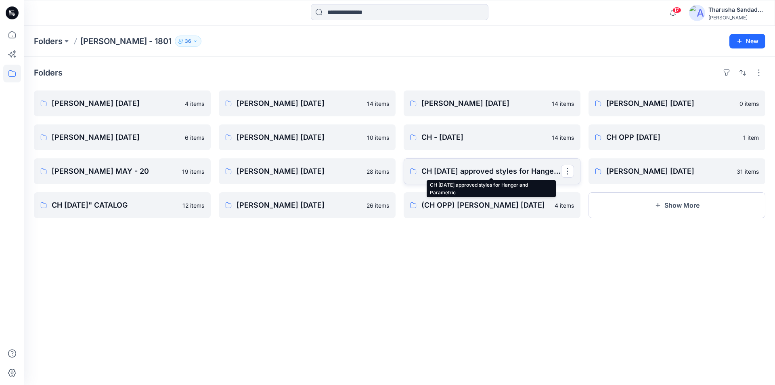  Describe the element at coordinates (737, 10) in the screenshot. I see `div: Tharusha Sandadeepa` at that location.